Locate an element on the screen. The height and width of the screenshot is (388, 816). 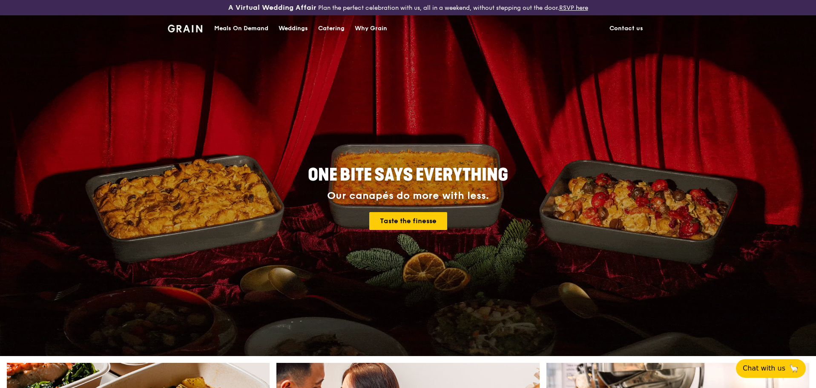
a: Weddings is located at coordinates (293, 29).